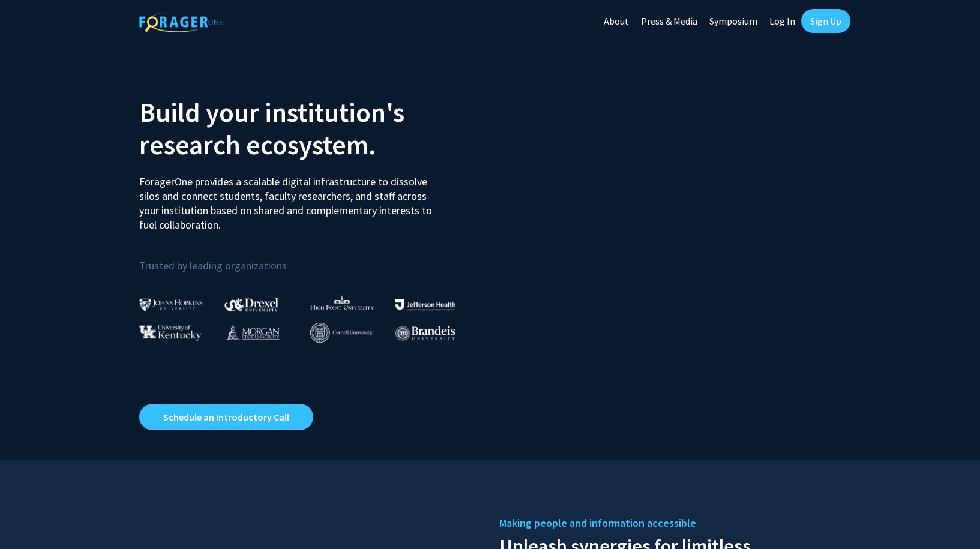 This screenshot has height=549, width=980. I want to click on img: Brandeis University, so click(425, 333).